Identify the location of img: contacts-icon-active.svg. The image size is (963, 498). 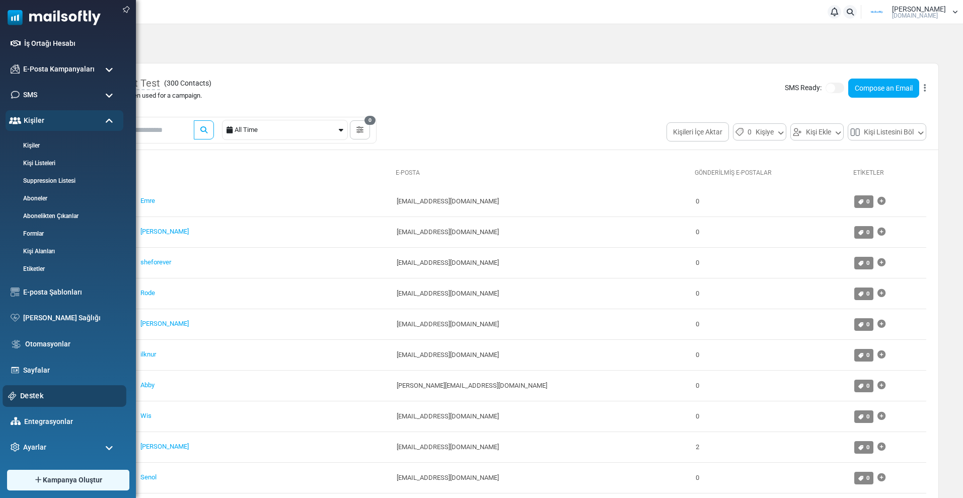
(15, 120).